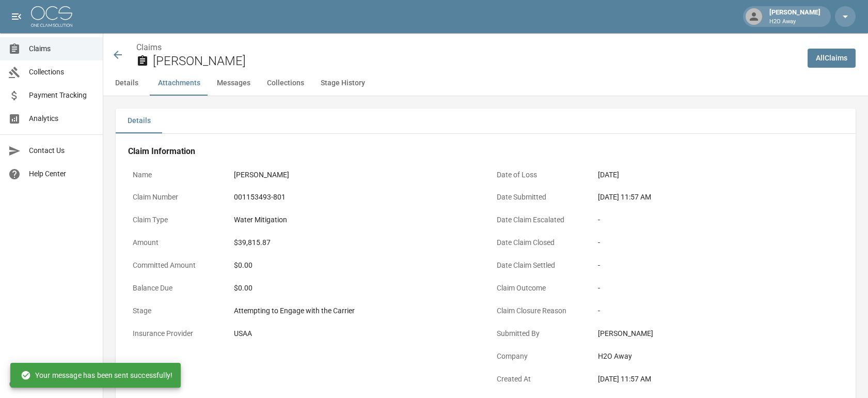 Image resolution: width=868 pixels, height=398 pixels. Describe the element at coordinates (175, 333) in the screenshot. I see `p: Insurance Provider` at that location.